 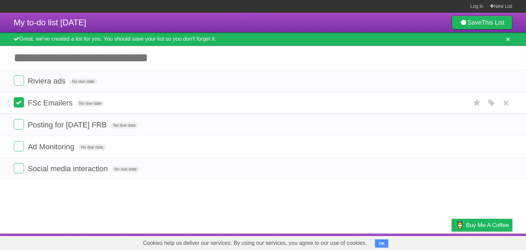 What do you see at coordinates (487, 225) in the screenshot?
I see `span: Buy me a coffee` at bounding box center [487, 225].